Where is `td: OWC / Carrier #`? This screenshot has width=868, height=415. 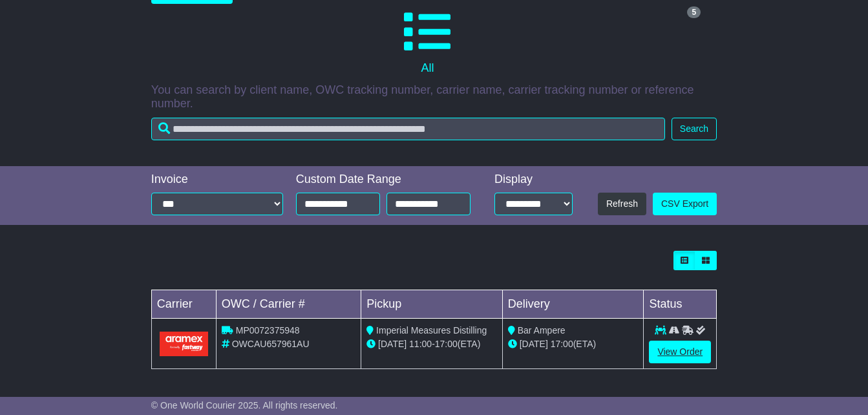 td: OWC / Carrier # is located at coordinates (288, 305).